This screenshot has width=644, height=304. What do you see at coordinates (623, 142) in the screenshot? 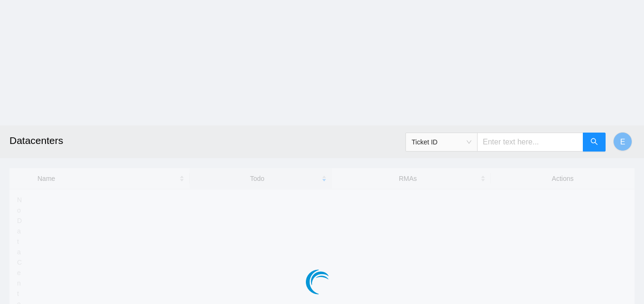
I see `span: E` at bounding box center [623, 142].